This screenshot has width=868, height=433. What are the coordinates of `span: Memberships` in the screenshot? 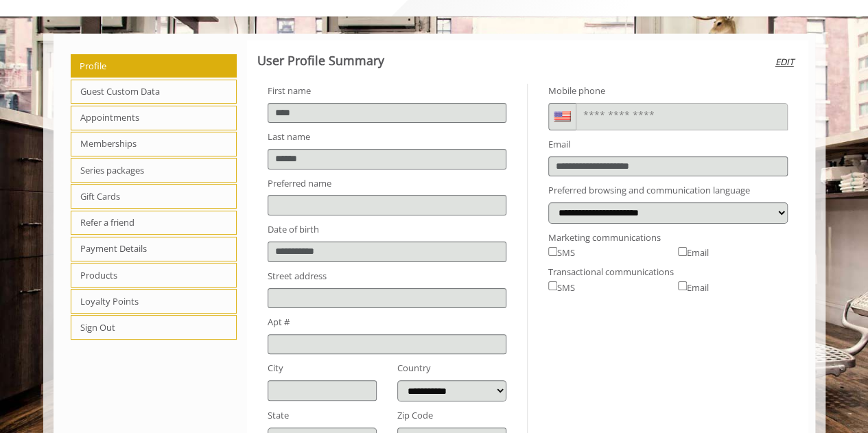 It's located at (153, 144).